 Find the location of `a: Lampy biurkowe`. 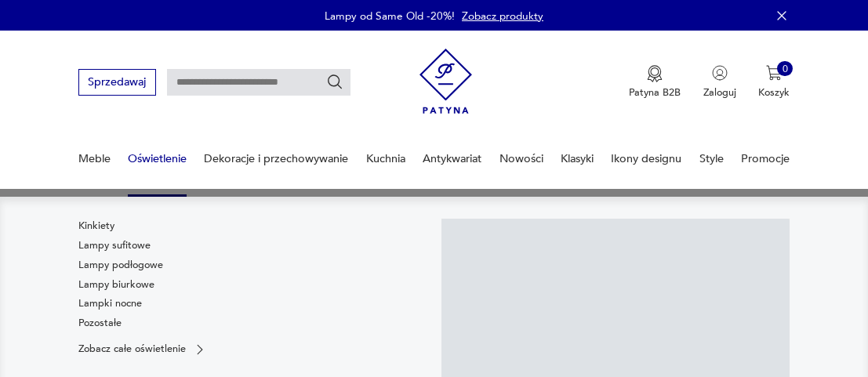

a: Lampy biurkowe is located at coordinates (116, 285).